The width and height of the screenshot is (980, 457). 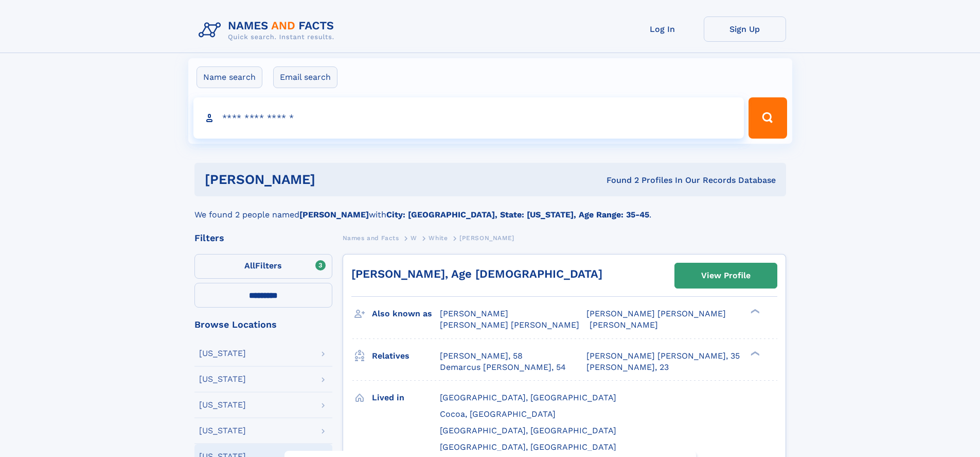 I want to click on div: We found 2 people named with ., so click(x=490, y=209).